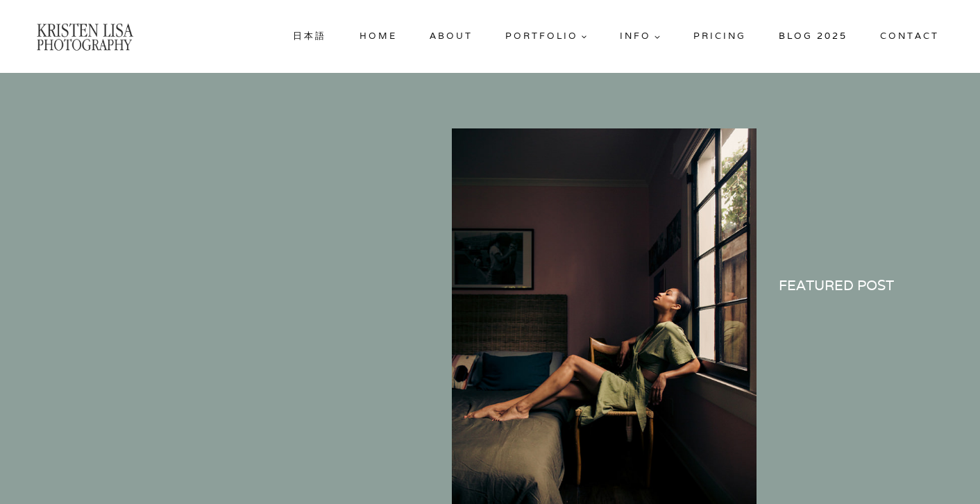 The width and height of the screenshot is (980, 504). I want to click on a: 日本語, so click(311, 36).